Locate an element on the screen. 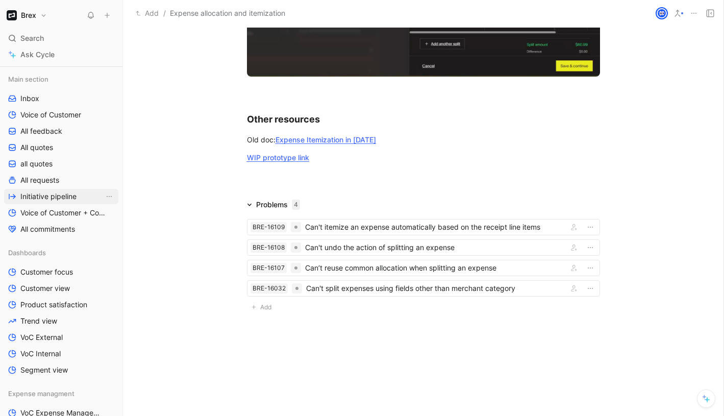 The image size is (724, 416). a: BRE-16109Can't itemize an expense automatically based on the receipt line items is located at coordinates (424, 227).